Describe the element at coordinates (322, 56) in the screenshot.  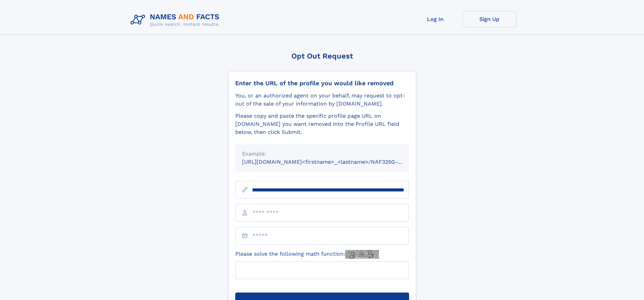
I see `div: Opt Out Request` at that location.